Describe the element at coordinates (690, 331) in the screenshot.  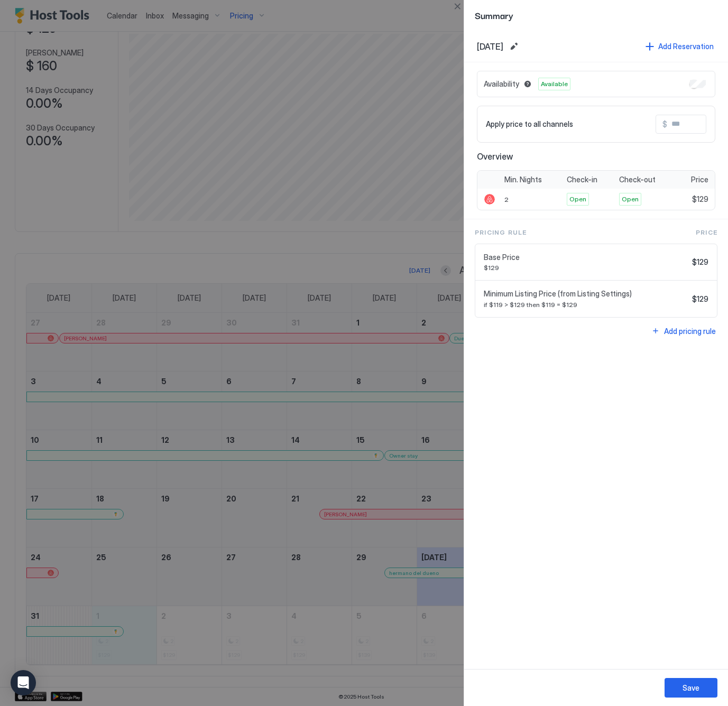
I see `div: Add pricing rule` at that location.